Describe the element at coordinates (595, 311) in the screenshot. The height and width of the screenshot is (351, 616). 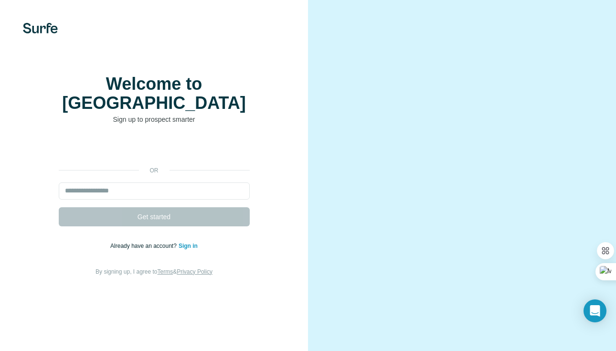
I see `div: Open Intercom Messenger` at that location.